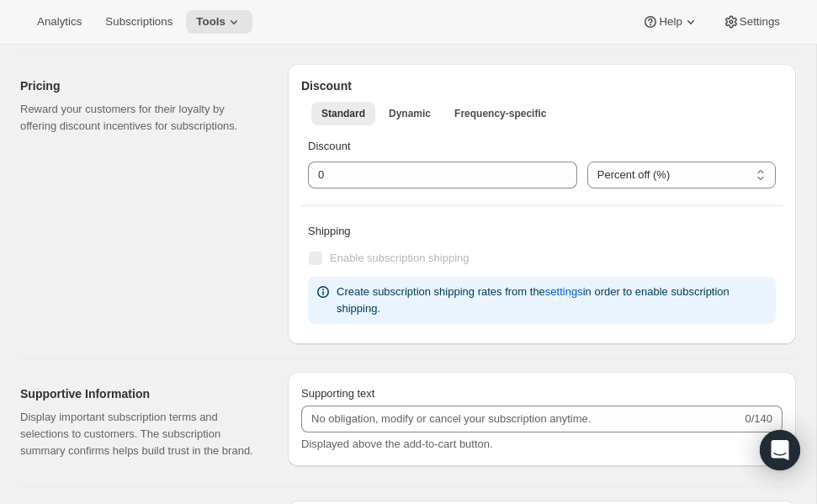 The image size is (817, 504). Describe the element at coordinates (409, 113) in the screenshot. I see `span: Dynamic` at that location.